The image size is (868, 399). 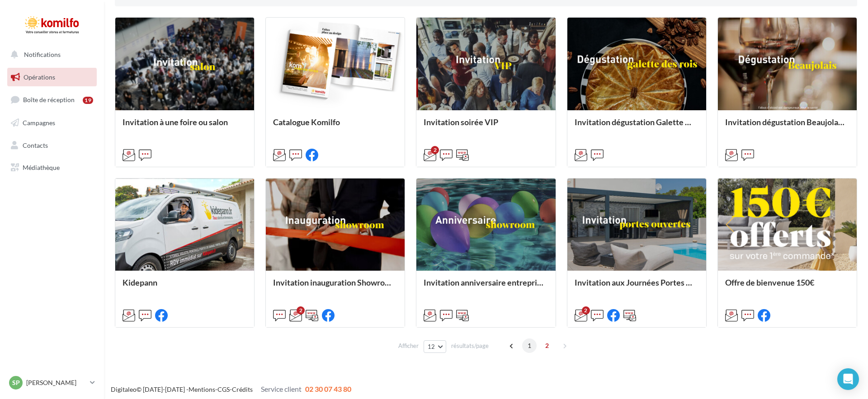 I want to click on div: Invitation à une foire ou salon, so click(x=184, y=126).